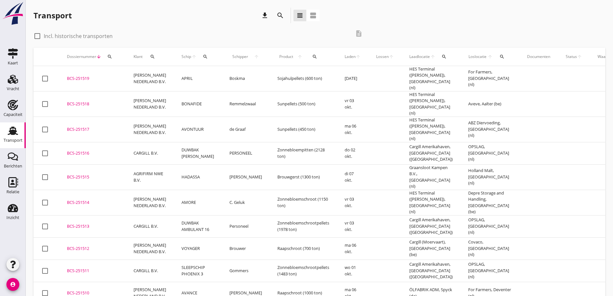 The height and width of the screenshot is (296, 613). Describe the element at coordinates (240, 57) in the screenshot. I see `span: Schipper` at that location.